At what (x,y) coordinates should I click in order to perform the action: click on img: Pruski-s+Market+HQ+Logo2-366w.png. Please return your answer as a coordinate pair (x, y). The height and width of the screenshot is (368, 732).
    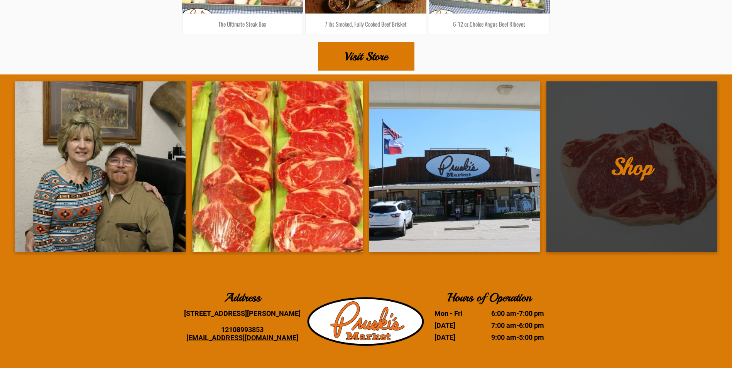
    Looking at the image, I should click on (366, 322).